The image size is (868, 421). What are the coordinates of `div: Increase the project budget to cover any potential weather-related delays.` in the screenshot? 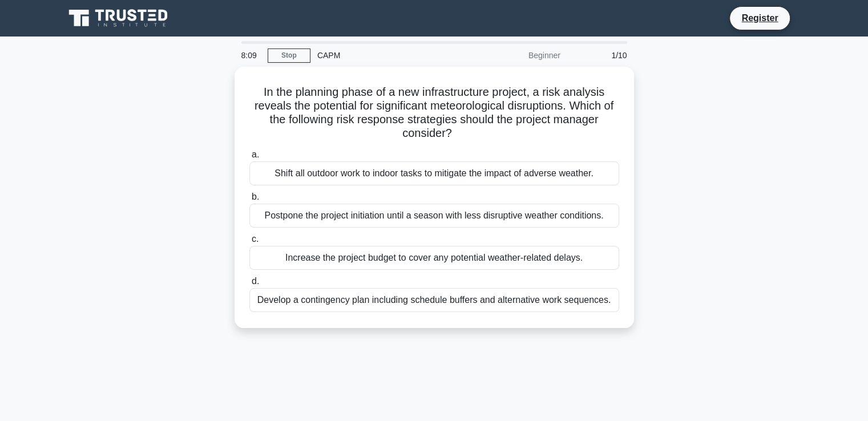 It's located at (434, 258).